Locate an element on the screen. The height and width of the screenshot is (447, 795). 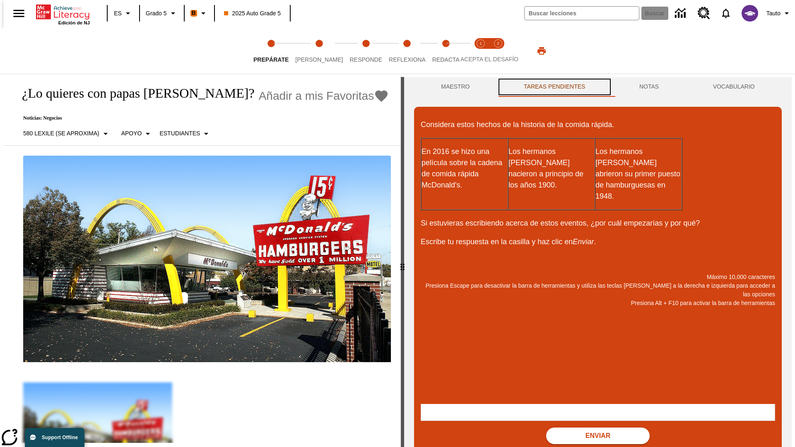
span: ACEPTA EL DESAFÍO is located at coordinates (490, 59).